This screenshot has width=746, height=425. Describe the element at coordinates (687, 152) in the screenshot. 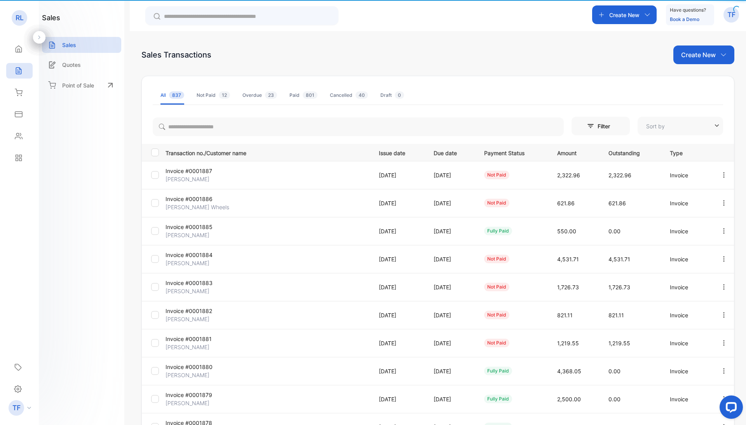

I see `p: Type` at that location.